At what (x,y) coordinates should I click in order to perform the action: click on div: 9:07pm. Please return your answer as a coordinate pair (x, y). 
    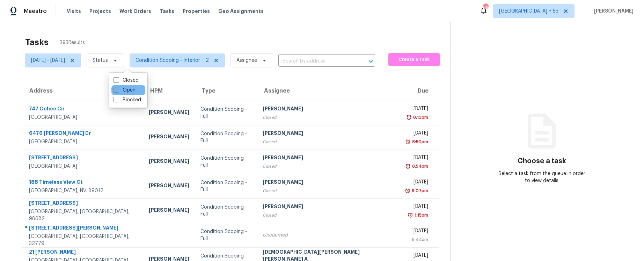
    Looking at the image, I should click on (419, 191).